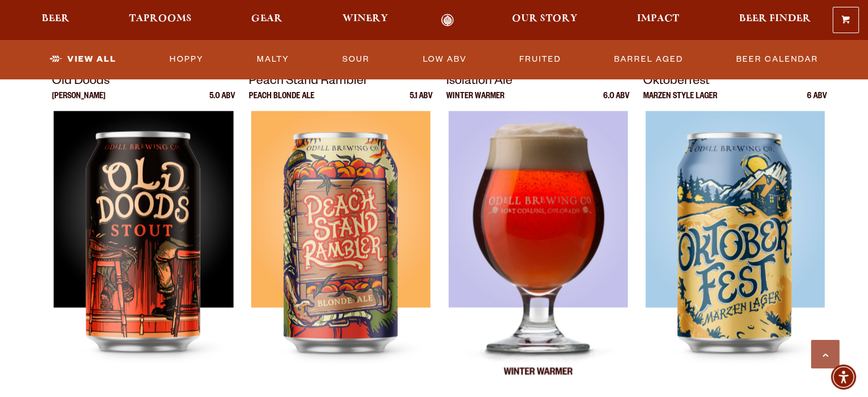 The width and height of the screenshot is (868, 397). Describe the element at coordinates (658, 19) in the screenshot. I see `span: Impact` at that location.